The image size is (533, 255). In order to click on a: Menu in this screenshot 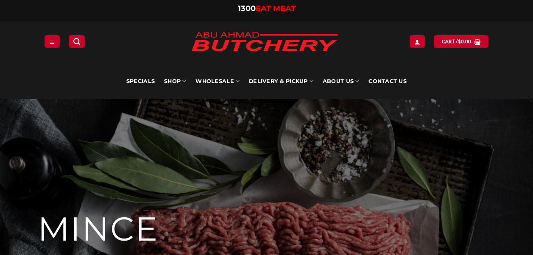, I will do `click(52, 41)`.